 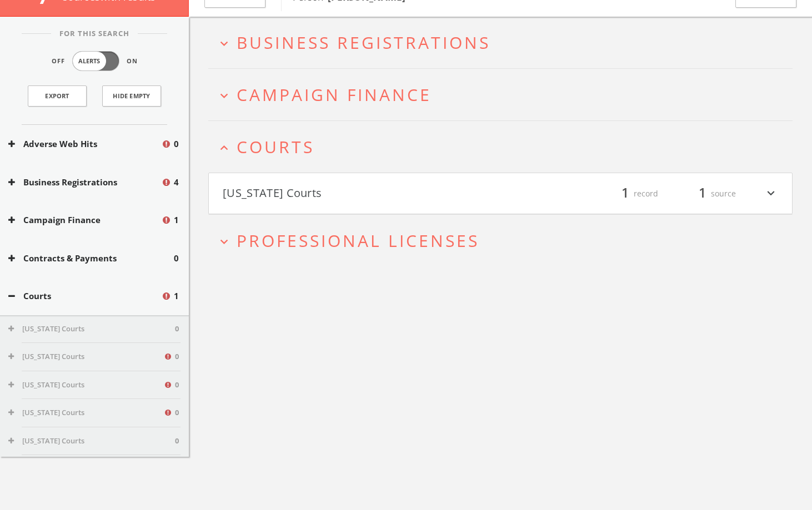 I want to click on span: Business Registrations, so click(x=363, y=42).